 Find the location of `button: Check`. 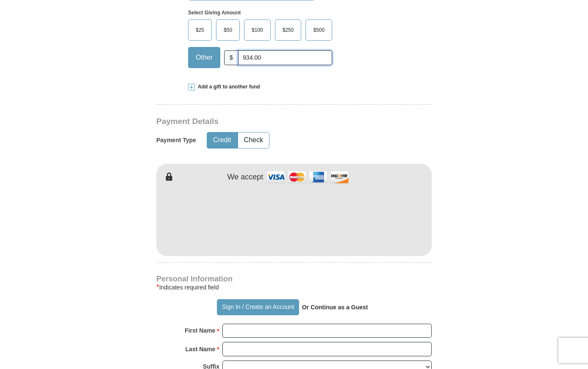

button: Check is located at coordinates (253, 140).